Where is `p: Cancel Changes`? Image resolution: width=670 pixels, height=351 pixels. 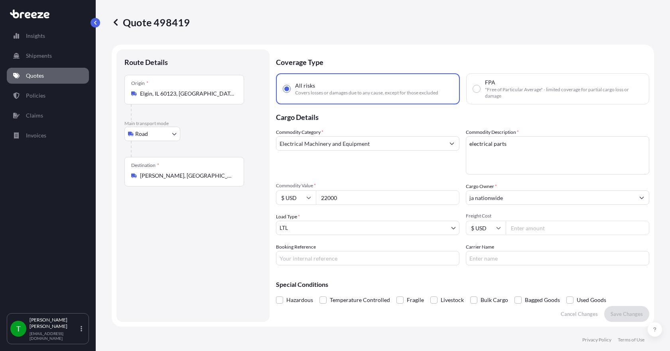 p: Cancel Changes is located at coordinates (579, 314).